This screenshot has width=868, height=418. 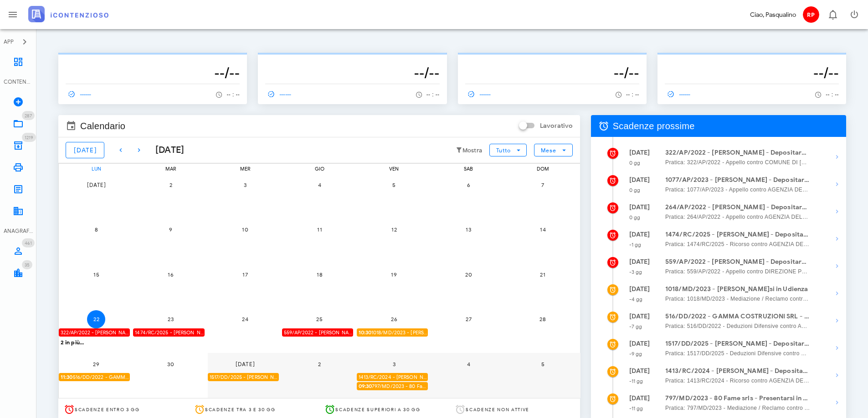 What do you see at coordinates (245, 319) in the screenshot?
I see `button: 24` at bounding box center [245, 319].